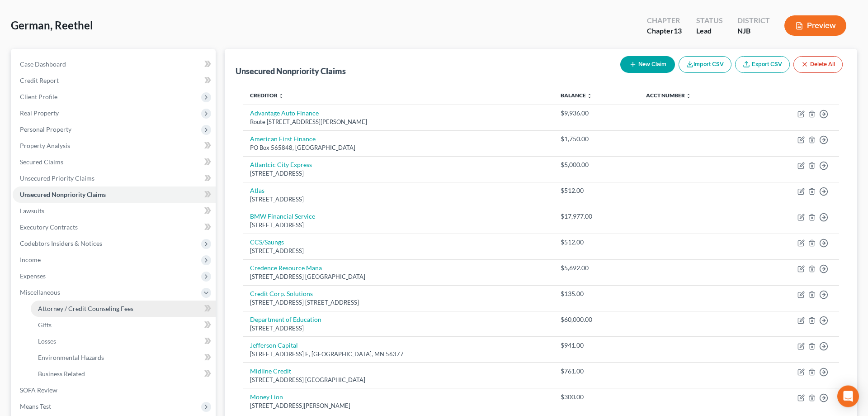 This screenshot has height=416, width=868. What do you see at coordinates (815, 25) in the screenshot?
I see `button: Preview` at bounding box center [815, 25].